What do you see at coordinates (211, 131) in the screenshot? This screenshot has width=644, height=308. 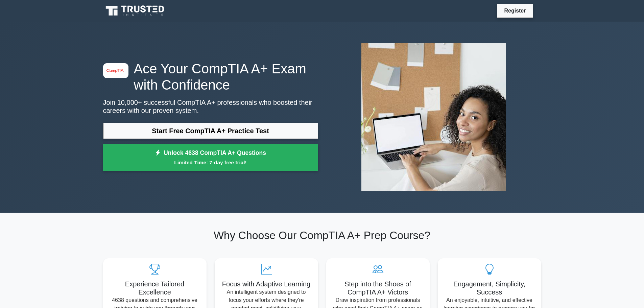 I see `a: Start Free CompTIA A+ Practice Test` at bounding box center [211, 131].